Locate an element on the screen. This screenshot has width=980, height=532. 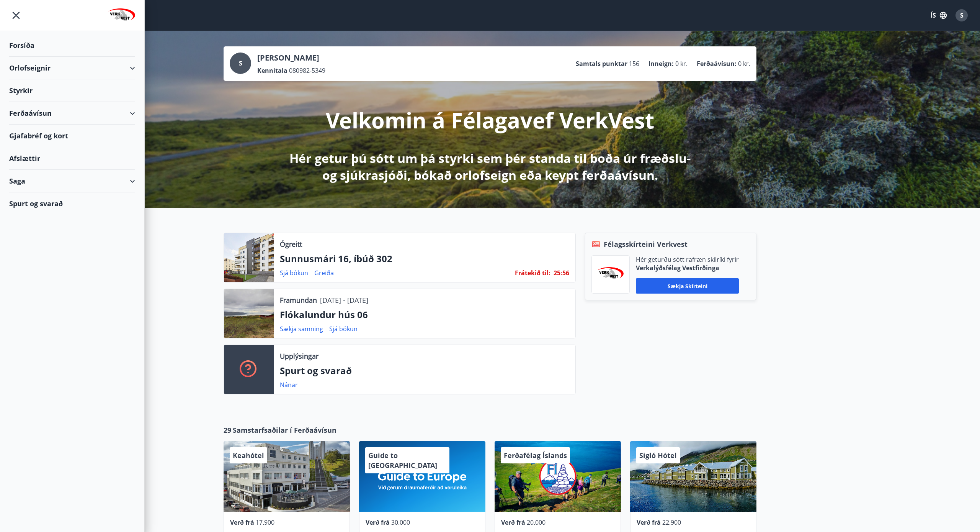
div: Afslættir is located at coordinates (72, 159).